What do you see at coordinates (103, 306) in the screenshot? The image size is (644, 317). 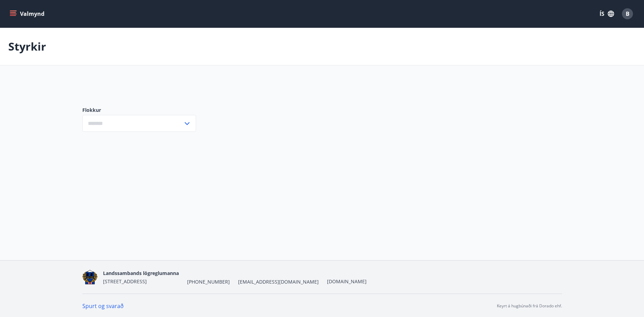 I see `a: Spurt og svarað` at bounding box center [103, 306].